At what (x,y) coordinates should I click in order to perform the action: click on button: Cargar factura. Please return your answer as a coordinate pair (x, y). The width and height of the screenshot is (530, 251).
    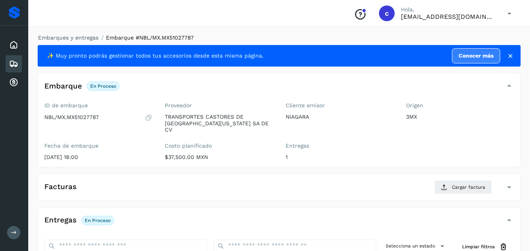
    Looking at the image, I should click on (463, 187).